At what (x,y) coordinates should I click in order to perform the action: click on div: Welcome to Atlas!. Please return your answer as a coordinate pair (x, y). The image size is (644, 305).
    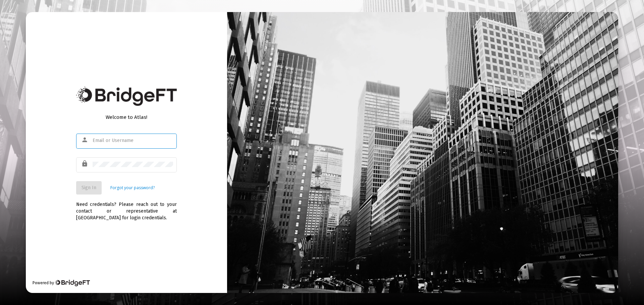
    Looking at the image, I should click on (127, 117).